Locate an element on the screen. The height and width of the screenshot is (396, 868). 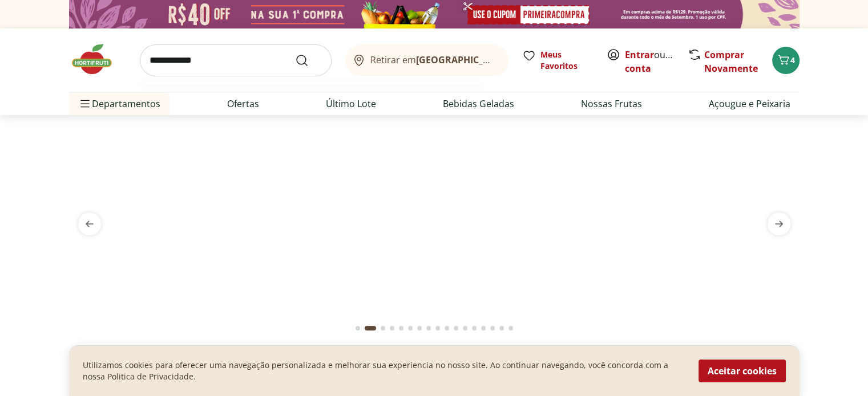
button: Go to page 8 from fs-carousel is located at coordinates (429, 329).